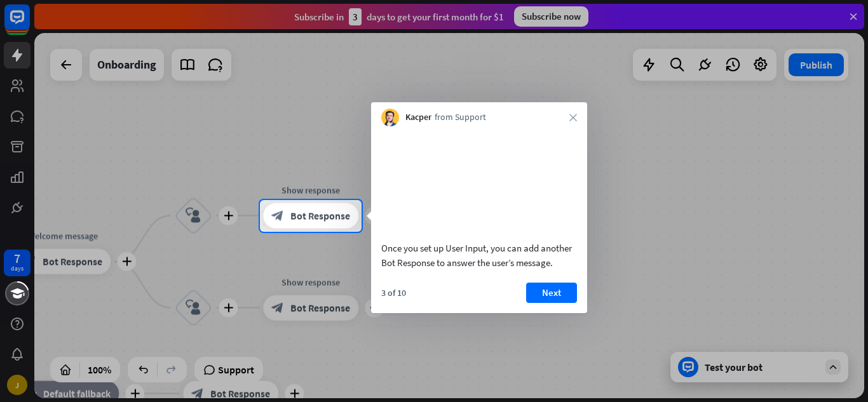 This screenshot has height=402, width=868. I want to click on button: Next, so click(551, 293).